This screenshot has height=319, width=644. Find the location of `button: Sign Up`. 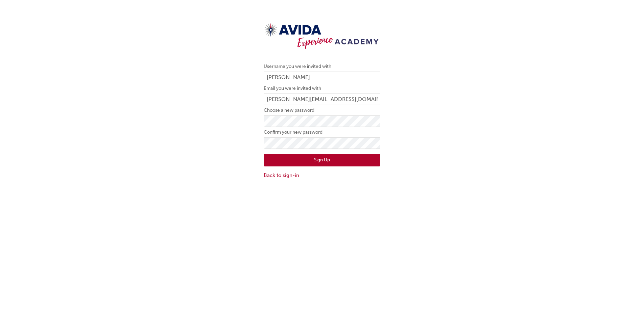

button: Sign Up is located at coordinates (322, 161).